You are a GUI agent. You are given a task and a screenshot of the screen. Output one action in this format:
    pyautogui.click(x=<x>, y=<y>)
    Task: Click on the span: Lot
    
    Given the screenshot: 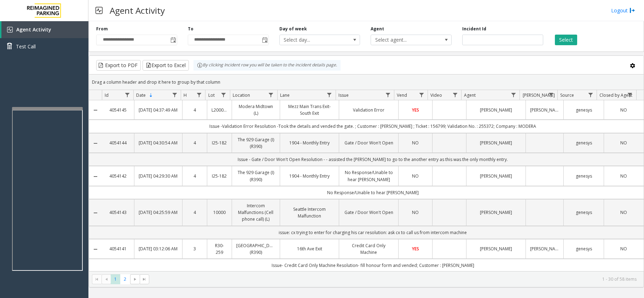 What is the action you would take?
    pyautogui.click(x=212, y=95)
    